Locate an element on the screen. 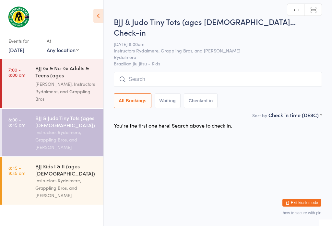  span: Brazilian Jiu Jitsu - Kids is located at coordinates (218, 63).